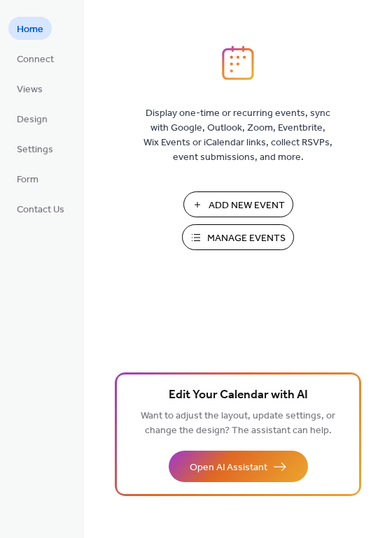 This screenshot has height=538, width=392. What do you see at coordinates (40, 209) in the screenshot?
I see `a: Contact Us` at bounding box center [40, 209].